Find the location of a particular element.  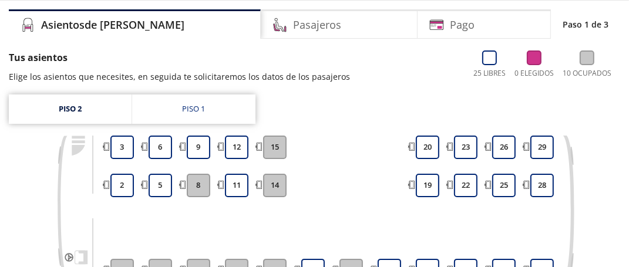

button: 20 is located at coordinates (427, 147).